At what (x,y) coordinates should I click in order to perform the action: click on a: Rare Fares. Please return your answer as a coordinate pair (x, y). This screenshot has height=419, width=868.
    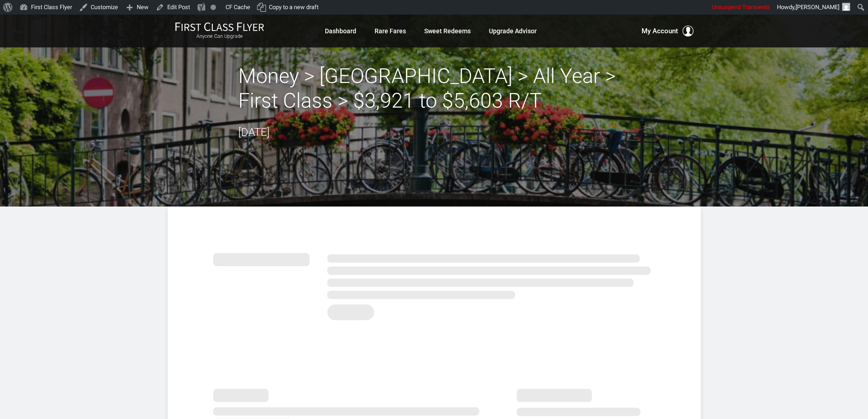
    Looking at the image, I should click on (390, 31).